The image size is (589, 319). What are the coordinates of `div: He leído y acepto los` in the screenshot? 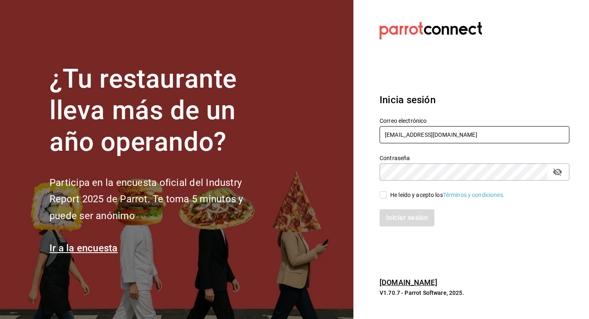 It's located at (447, 195).